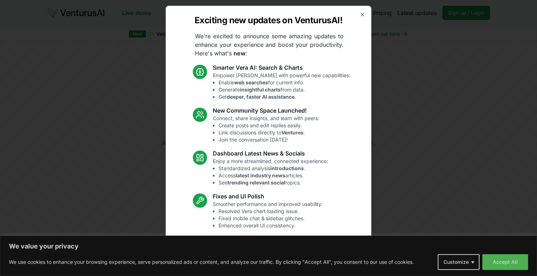 The height and width of the screenshot is (276, 537). Describe the element at coordinates (270, 172) in the screenshot. I see `p: Enjoy a more streamlined, connected experience:` at that location.